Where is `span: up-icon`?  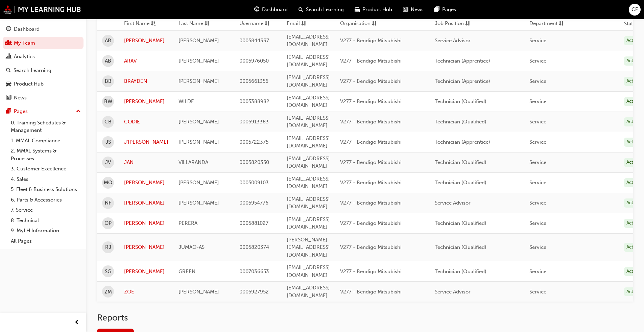
span: up-icon is located at coordinates (78, 111).